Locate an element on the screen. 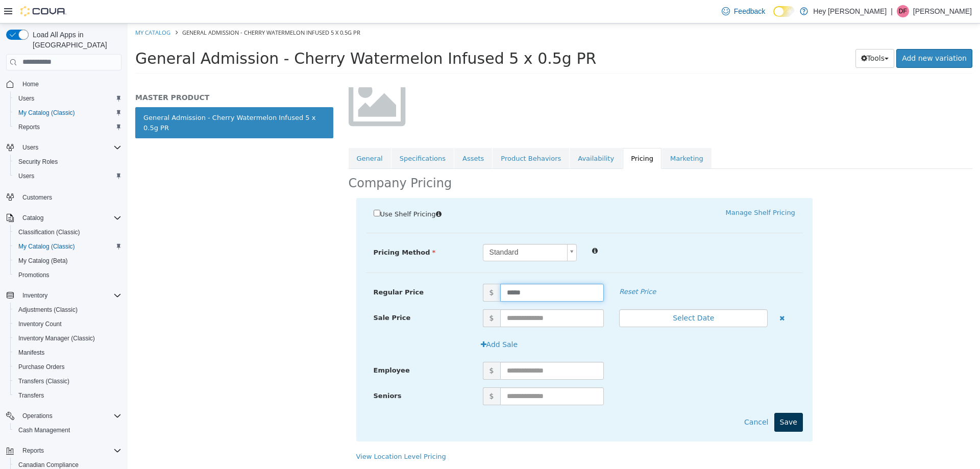  button: My Catalog (Classic) is located at coordinates (68, 246).